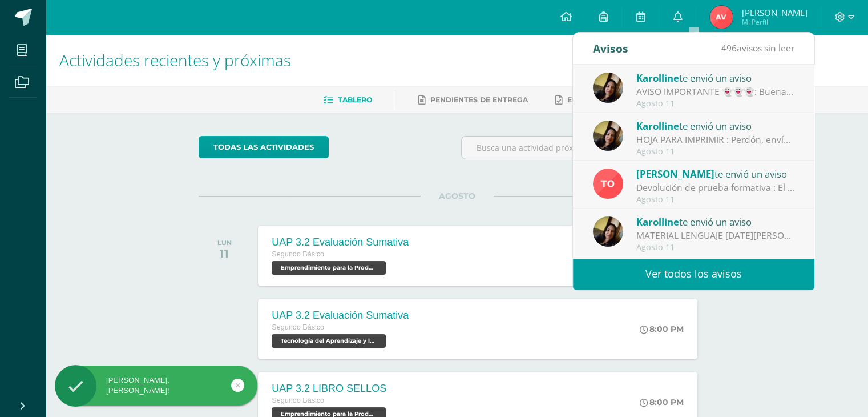 The height and width of the screenshot is (417, 868). What do you see at coordinates (355, 99) in the screenshot?
I see `span: Tablero` at bounding box center [355, 99].